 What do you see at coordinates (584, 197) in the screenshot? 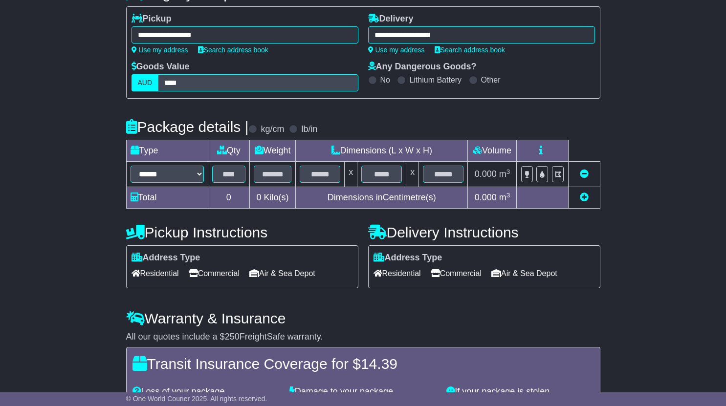
I see `a: Add new item` at bounding box center [584, 197].